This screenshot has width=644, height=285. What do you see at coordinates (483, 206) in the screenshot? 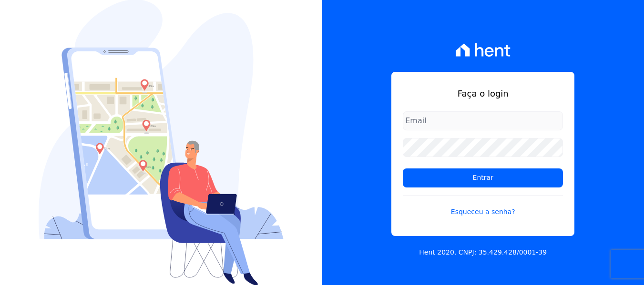
I see `a: Esqueceu a senha?` at bounding box center [483, 206].